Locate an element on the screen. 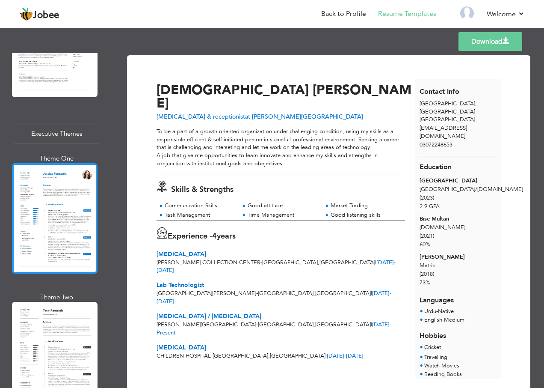  div: Market Trading is located at coordinates (365, 205).